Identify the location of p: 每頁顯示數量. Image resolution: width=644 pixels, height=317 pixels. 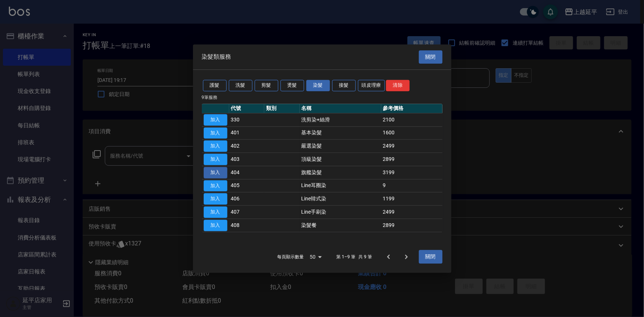
(291, 257).